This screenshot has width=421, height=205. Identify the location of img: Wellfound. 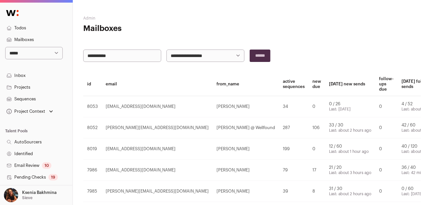
(12, 13).